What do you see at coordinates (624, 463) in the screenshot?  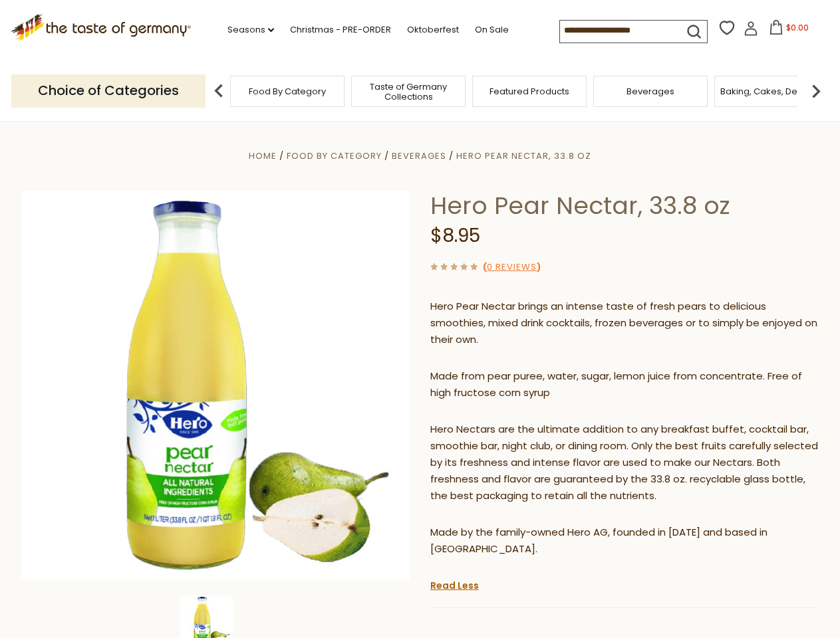 I see `p: Hero Nectars are the ultimate addition to any breakfast buffet, cocktail bar, smoothie bar, night...` at bounding box center [624, 463].